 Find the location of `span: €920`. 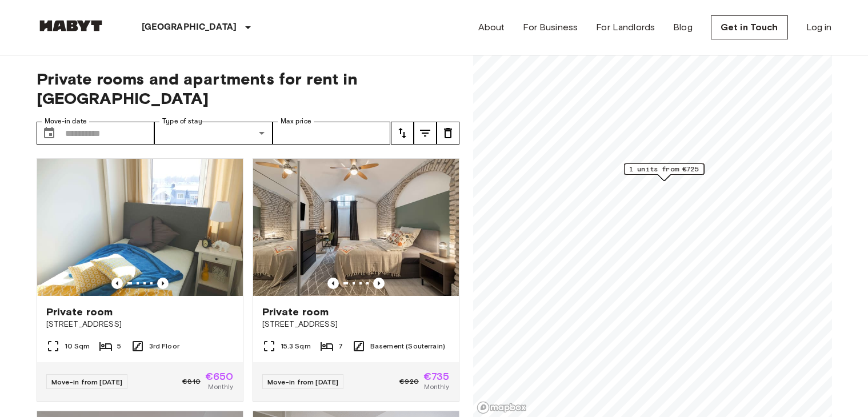

span: €920 is located at coordinates (409, 381).